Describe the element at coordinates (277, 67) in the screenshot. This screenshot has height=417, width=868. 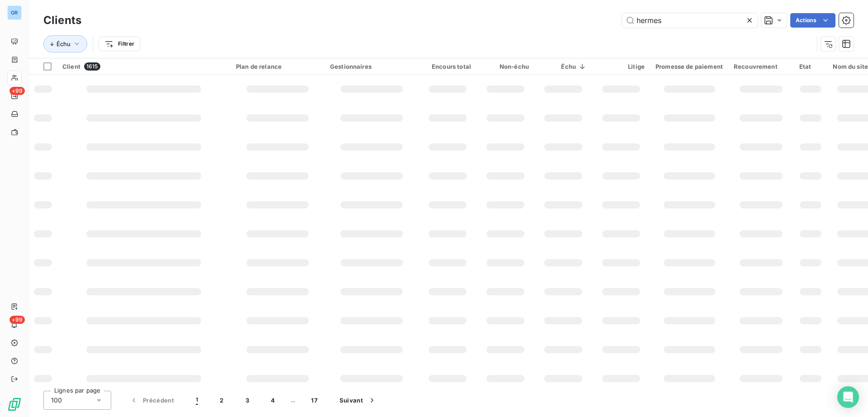
I see `div: Plan de relance` at that location.